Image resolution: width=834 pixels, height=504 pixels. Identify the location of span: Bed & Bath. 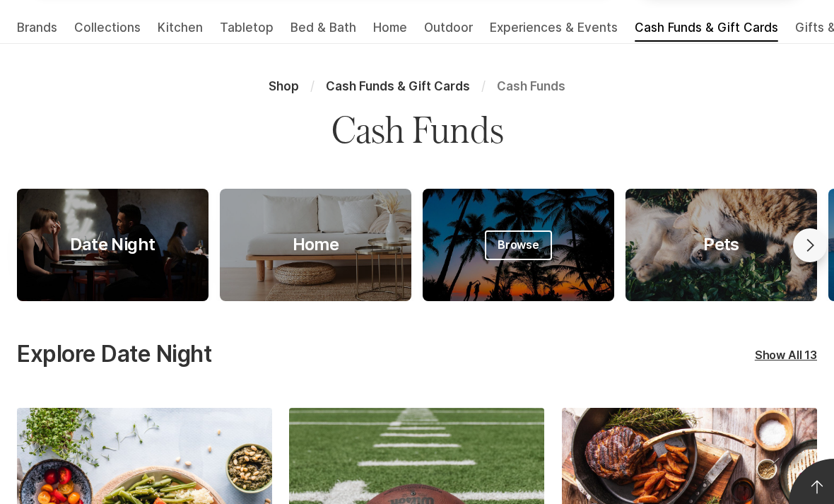
(323, 32).